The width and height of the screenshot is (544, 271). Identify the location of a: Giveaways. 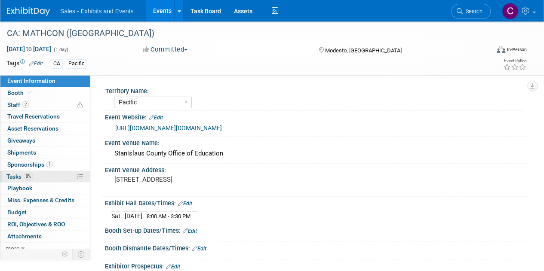
(45, 141).